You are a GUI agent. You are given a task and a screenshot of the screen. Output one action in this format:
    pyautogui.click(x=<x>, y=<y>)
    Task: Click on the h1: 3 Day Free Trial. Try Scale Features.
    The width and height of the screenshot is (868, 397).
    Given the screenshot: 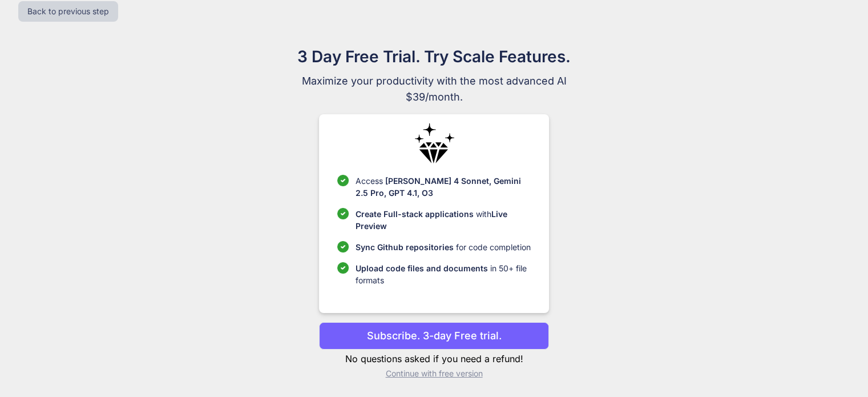 What is the action you would take?
    pyautogui.click(x=434, y=57)
    